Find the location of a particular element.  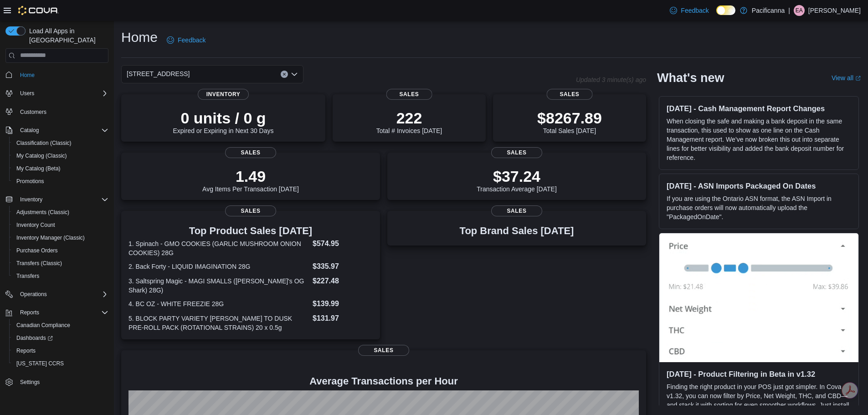

p: When closing the safe and making a bank deposit in the same transaction, this used to show as one... is located at coordinates (758, 140).